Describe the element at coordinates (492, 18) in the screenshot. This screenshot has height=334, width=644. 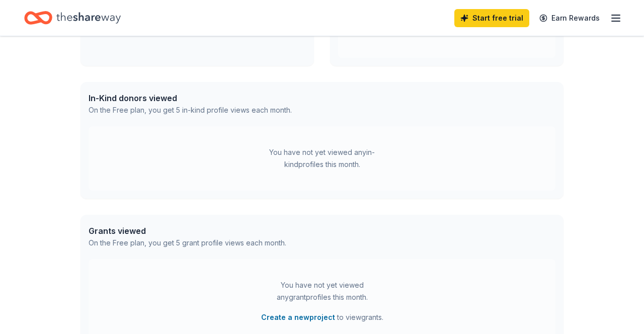
I see `a: Start free trial` at that location.